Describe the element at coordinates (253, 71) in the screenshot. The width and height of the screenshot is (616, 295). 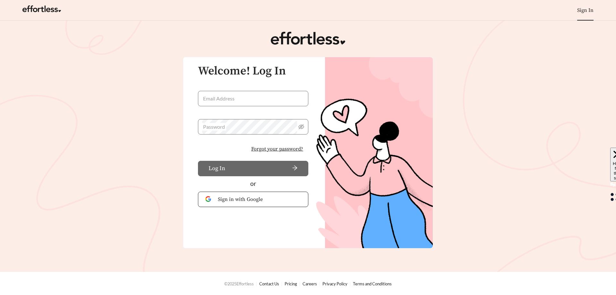
I see `h3: Welcome! Log In` at that location.